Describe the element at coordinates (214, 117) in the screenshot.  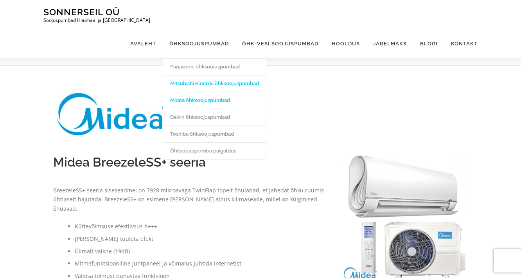
I see `a: Daikin õhksoojuspumbad` at that location.